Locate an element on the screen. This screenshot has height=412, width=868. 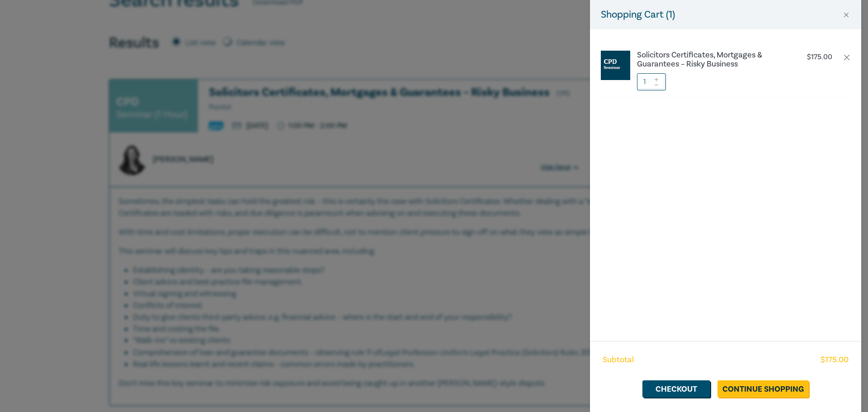
a: Continue Shopping is located at coordinates (763, 389).